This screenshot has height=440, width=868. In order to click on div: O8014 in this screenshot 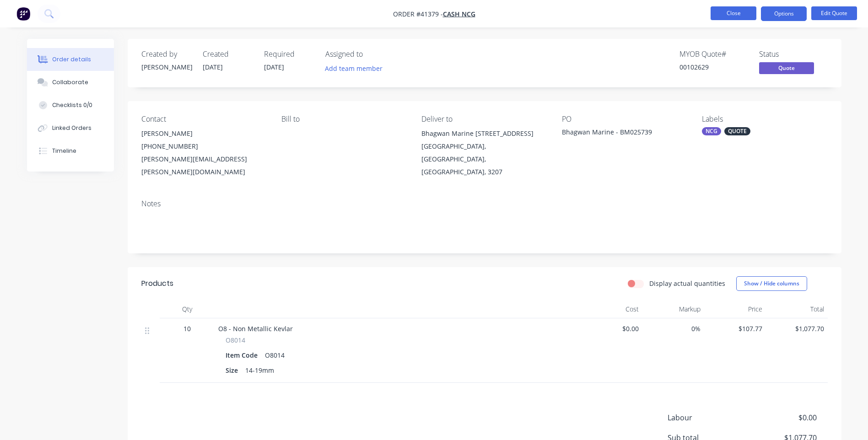, I will do `click(275, 355)`.